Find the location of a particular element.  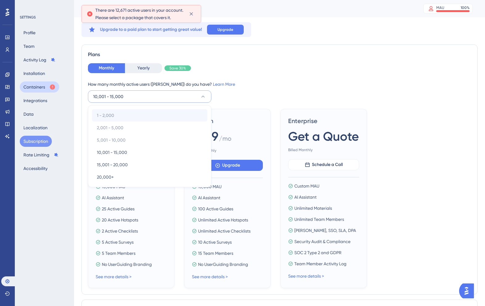

span: Custom MAU is located at coordinates (307, 186).